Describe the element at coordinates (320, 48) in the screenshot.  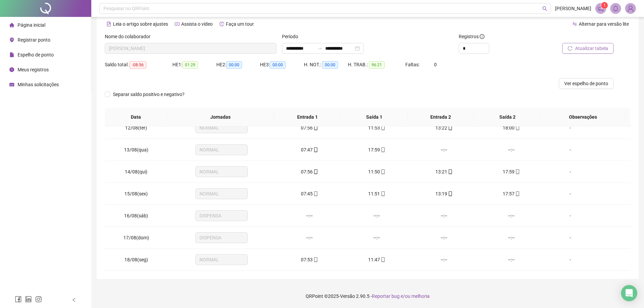
I see `span: swap-right` at that location.